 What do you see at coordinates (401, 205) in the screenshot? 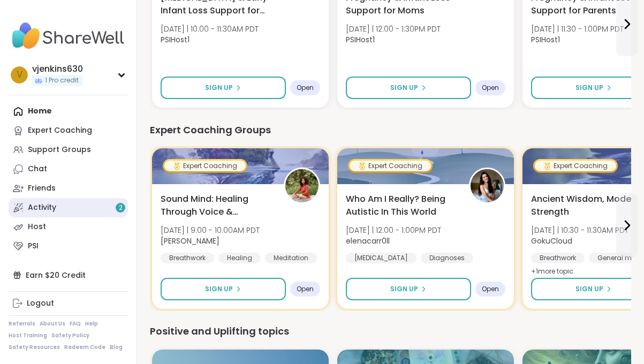
I see `span: Who Am I Really? Being Autistic In This World` at bounding box center [401, 205].